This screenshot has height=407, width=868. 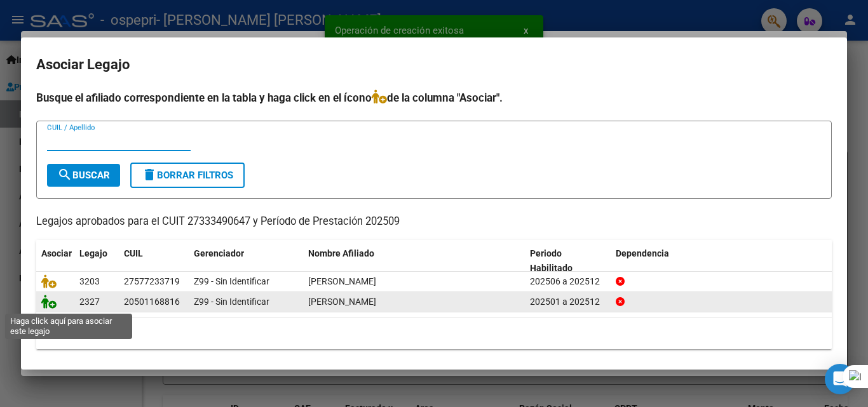 What do you see at coordinates (643, 254) in the screenshot?
I see `span: Dependencia` at bounding box center [643, 254].